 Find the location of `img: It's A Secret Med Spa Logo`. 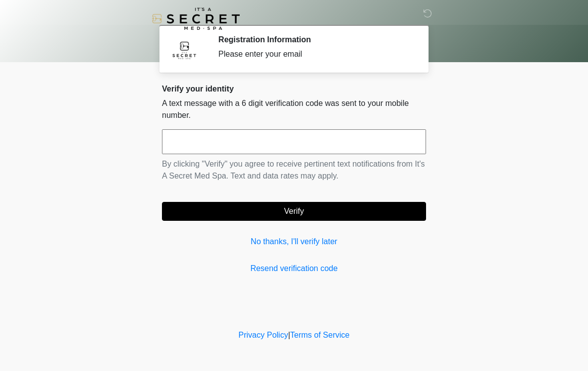

img: It's A Secret Med Spa Logo is located at coordinates (196, 18).